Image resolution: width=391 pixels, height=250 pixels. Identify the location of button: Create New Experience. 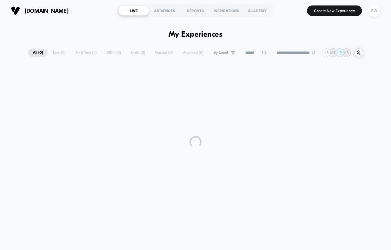
(334, 11).